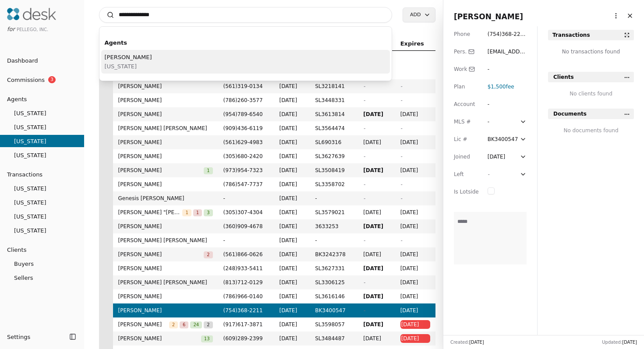 This screenshot has height=349, width=644. I want to click on span: SL3613814, so click(334, 114).